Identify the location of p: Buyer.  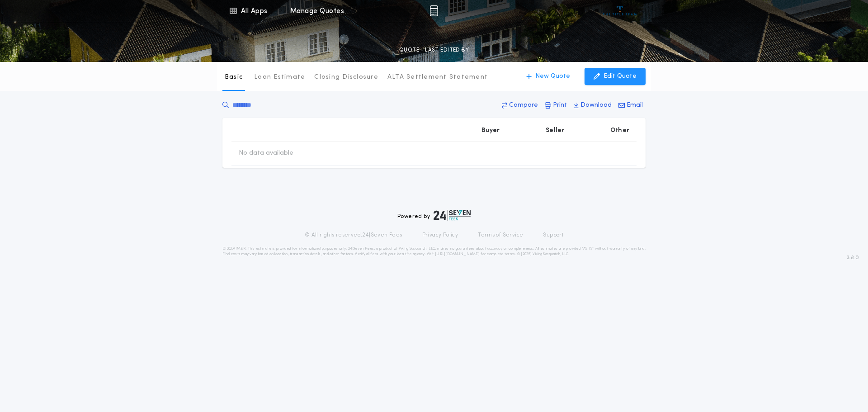
(490, 130).